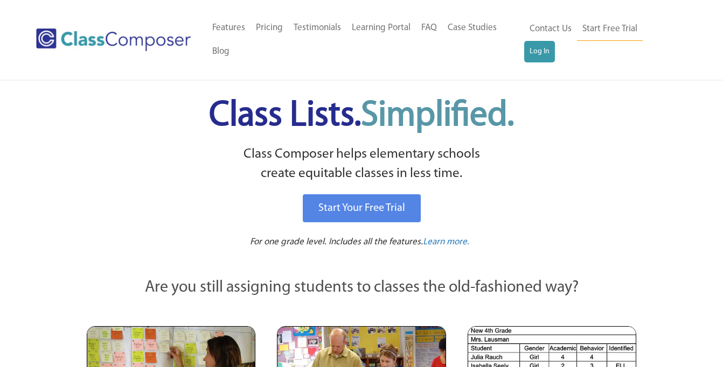 The width and height of the screenshot is (723, 367). What do you see at coordinates (539, 52) in the screenshot?
I see `a: Log In` at bounding box center [539, 52].